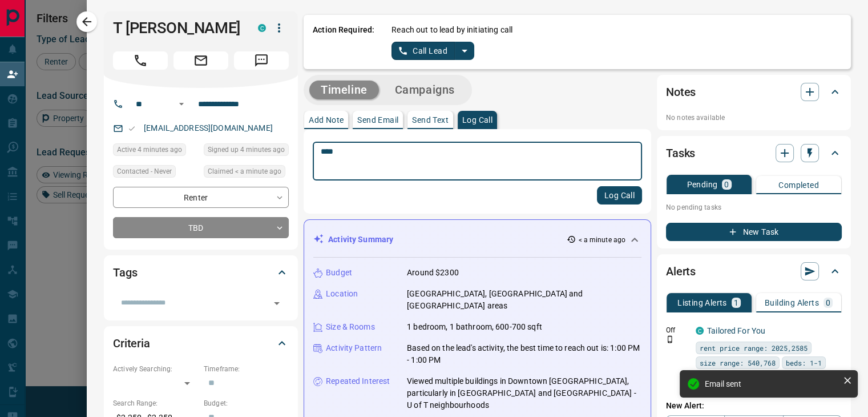  What do you see at coordinates (344, 42) in the screenshot?
I see `p: Action Required:` at bounding box center [344, 42].